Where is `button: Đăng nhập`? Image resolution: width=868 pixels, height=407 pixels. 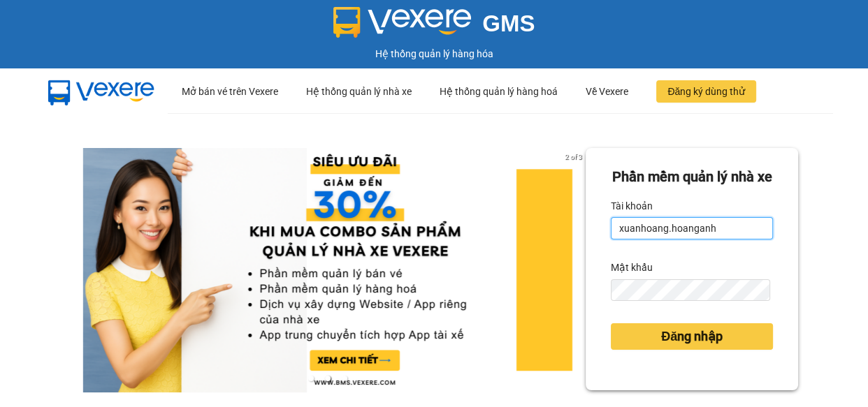 button: Đăng nhập is located at coordinates (692, 337).